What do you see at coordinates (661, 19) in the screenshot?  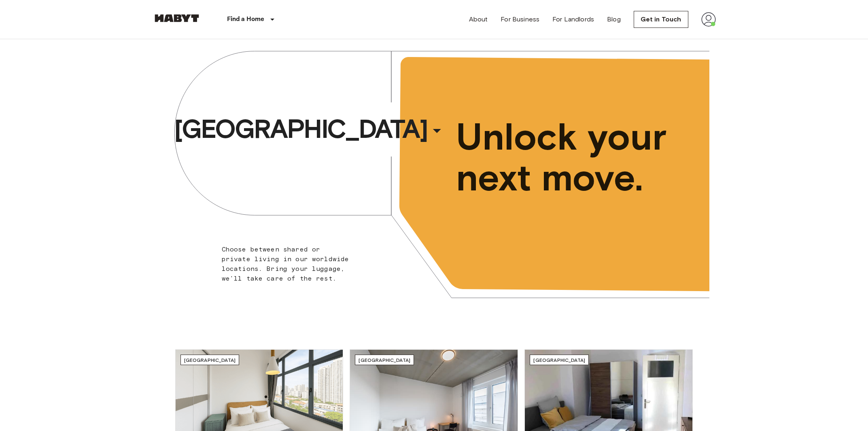 I see `a: Get in Touch` at bounding box center [661, 19].